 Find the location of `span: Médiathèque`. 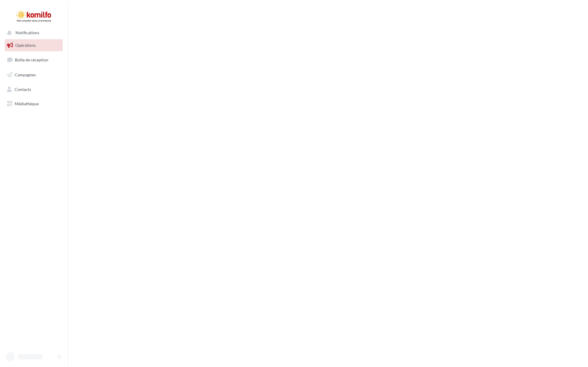

span: Médiathèque is located at coordinates (27, 104).